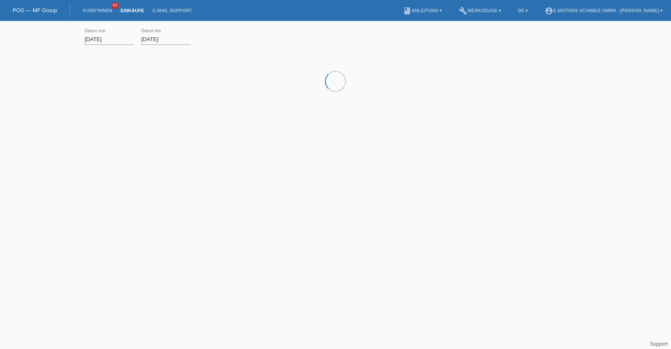 Image resolution: width=671 pixels, height=349 pixels. I want to click on a: Support, so click(659, 344).